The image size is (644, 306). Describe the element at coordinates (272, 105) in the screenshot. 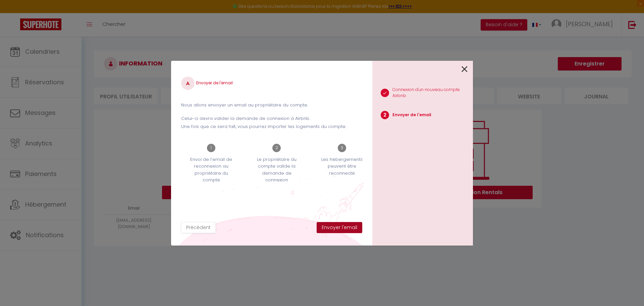

I see `p: Nous allons envoyer un email au propriétaire du compte.` at that location.